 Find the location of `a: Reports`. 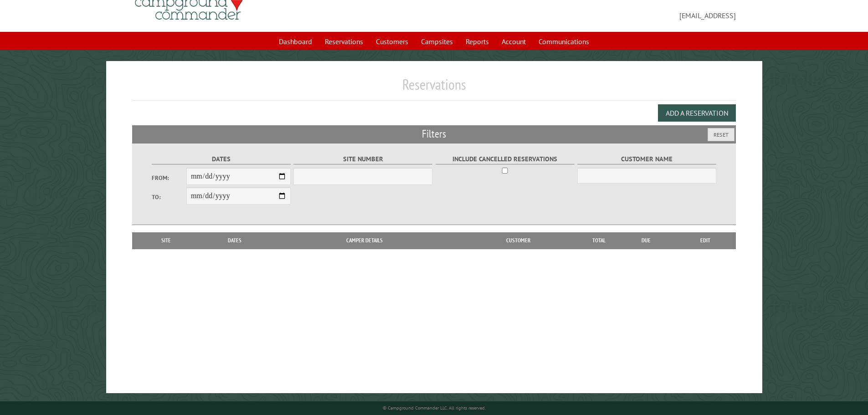

a: Reports is located at coordinates (478, 42).